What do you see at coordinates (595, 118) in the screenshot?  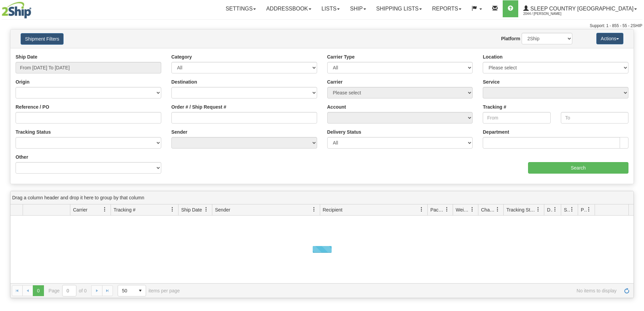 I see `input: To` at bounding box center [595, 118].